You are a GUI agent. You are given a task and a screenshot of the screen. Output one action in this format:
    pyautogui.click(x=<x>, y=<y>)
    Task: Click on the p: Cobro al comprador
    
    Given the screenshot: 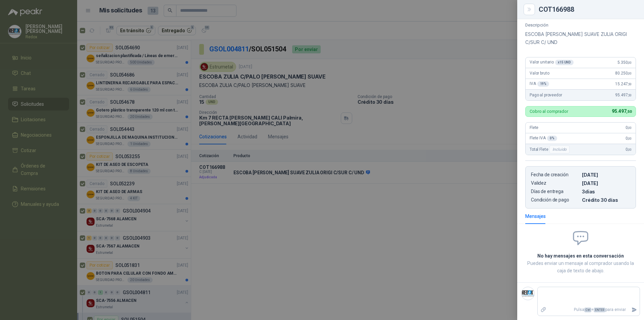 What is the action you would take?
    pyautogui.click(x=549, y=111)
    